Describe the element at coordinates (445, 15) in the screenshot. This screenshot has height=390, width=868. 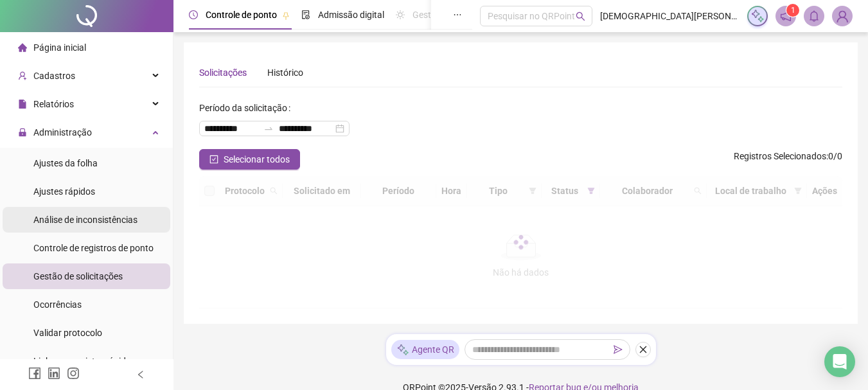
I see `span: Gestão de férias` at that location.